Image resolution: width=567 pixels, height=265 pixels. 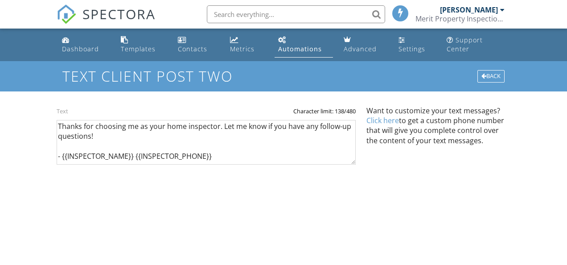 I want to click on a: SPECTORA, so click(x=106, y=21).